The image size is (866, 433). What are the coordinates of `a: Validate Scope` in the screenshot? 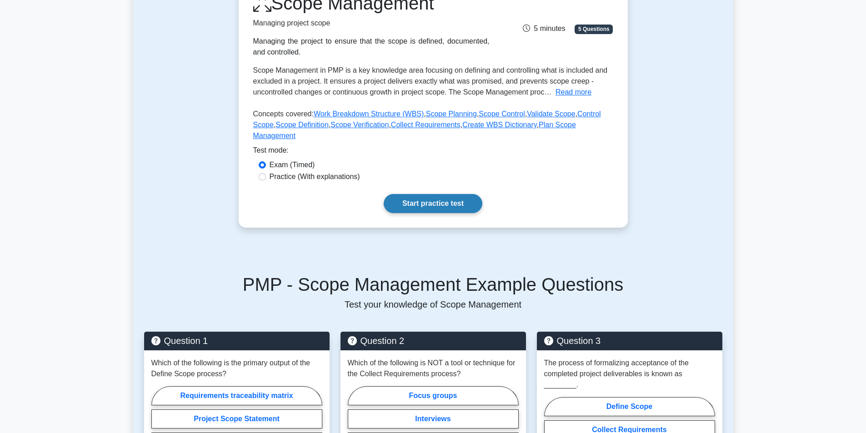 It's located at (551, 114).